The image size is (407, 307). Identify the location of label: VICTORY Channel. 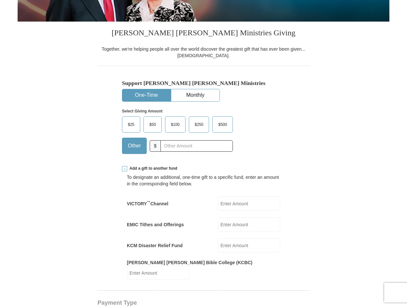
(148, 203).